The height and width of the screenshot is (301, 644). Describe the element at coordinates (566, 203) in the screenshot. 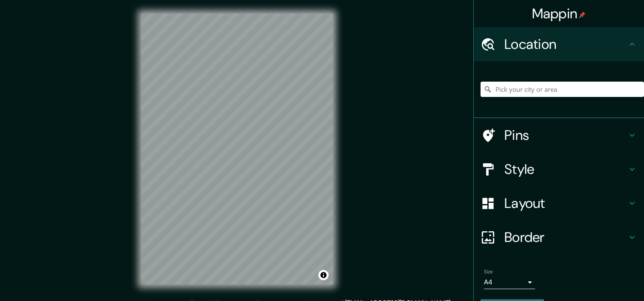

I see `h4: Layout` at that location.